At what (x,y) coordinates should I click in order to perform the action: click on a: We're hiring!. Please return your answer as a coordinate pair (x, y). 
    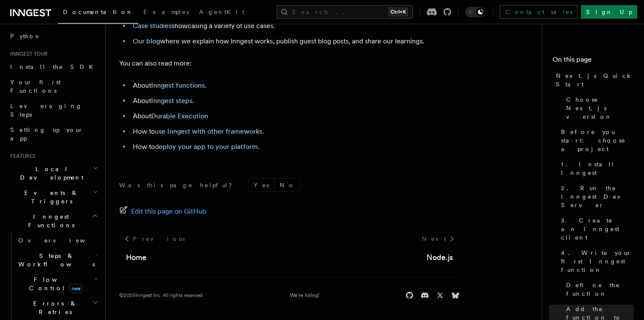
    Looking at the image, I should click on (304, 296).